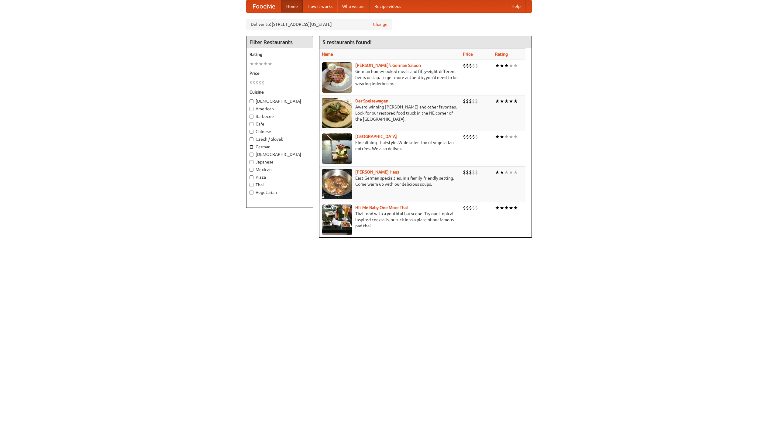 The image size is (778, 430). I want to click on label: German, so click(279, 147).